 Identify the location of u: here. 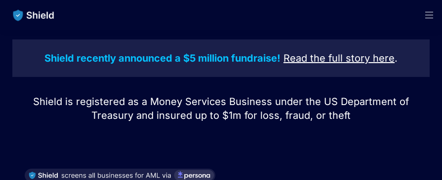
(383, 58).